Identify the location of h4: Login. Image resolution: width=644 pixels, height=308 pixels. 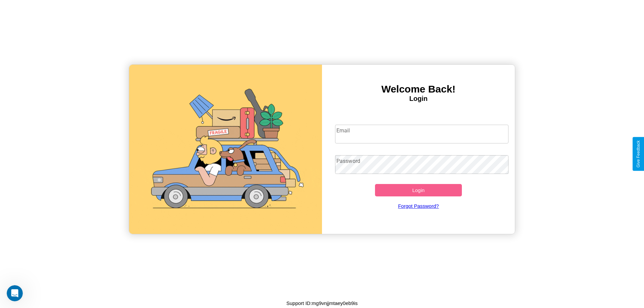
(418, 99).